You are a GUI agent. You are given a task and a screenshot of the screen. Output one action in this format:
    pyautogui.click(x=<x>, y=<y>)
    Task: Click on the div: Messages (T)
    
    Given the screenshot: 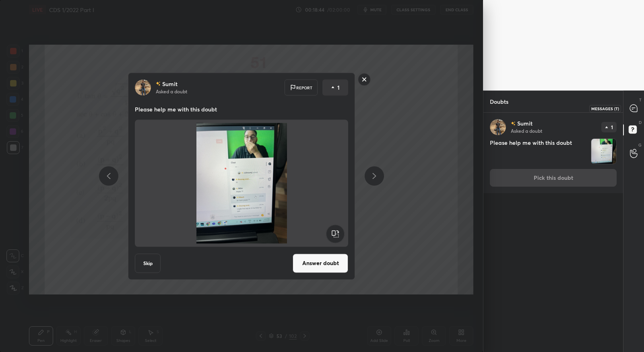 What is the action you would take?
    pyautogui.click(x=605, y=109)
    